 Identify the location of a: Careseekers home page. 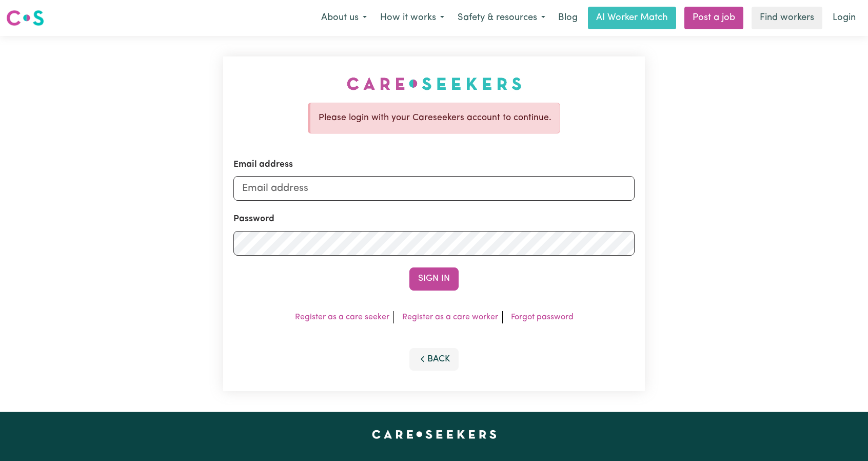
(434, 434).